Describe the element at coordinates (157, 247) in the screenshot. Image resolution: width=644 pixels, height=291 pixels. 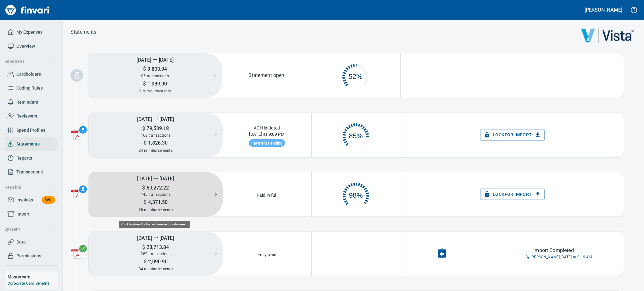
I see `span: 28,713.84` at that location.